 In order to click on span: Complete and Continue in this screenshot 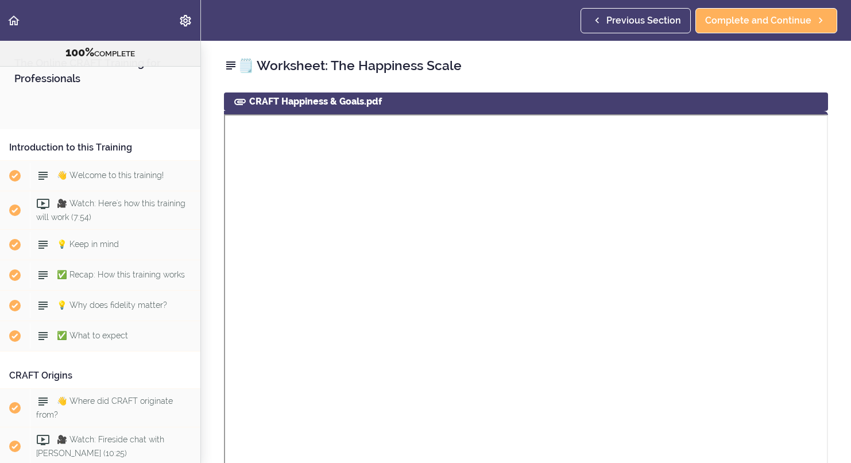, I will do `click(758, 21)`.